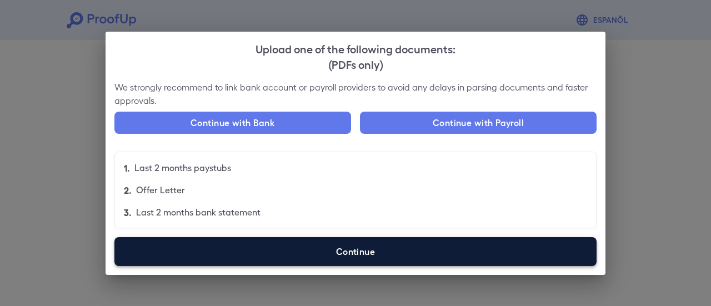 The width and height of the screenshot is (711, 306). I want to click on p: Last 2 months bank statement, so click(198, 212).